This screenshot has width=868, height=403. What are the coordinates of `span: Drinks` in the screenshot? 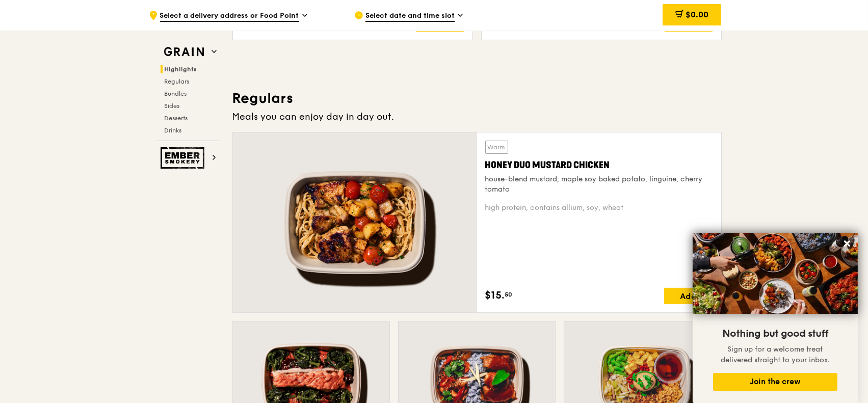 It's located at (174, 131).